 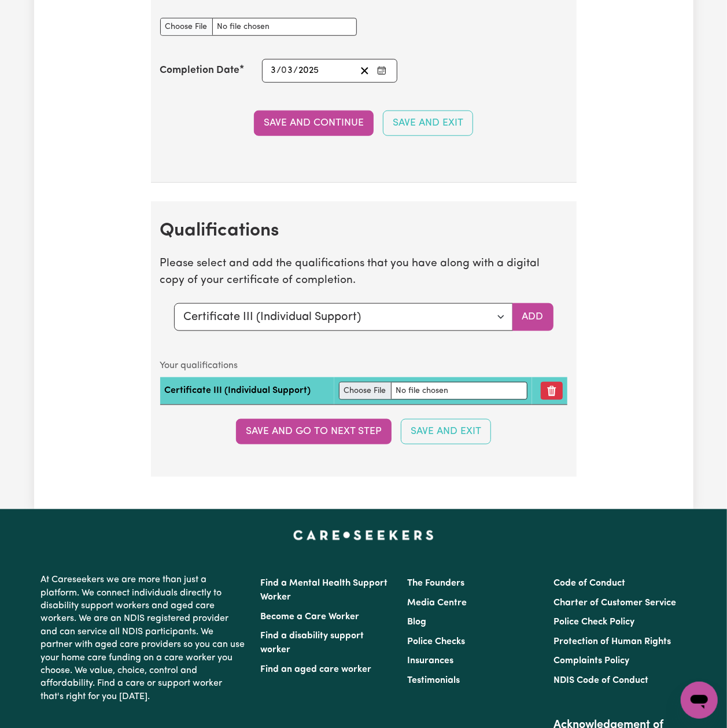 I want to click on a: Media Centre, so click(x=437, y=603).